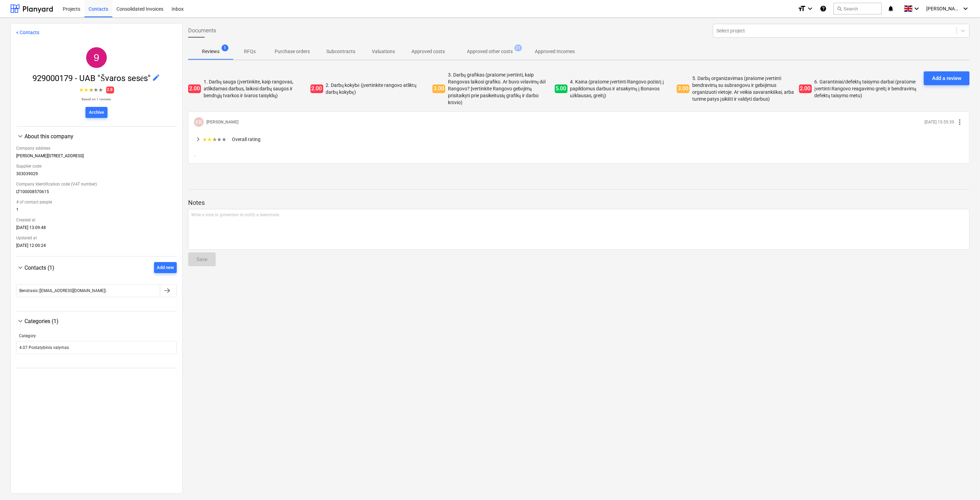  What do you see at coordinates (963, 484) in the screenshot?
I see `div: Chat Widget` at bounding box center [963, 484].